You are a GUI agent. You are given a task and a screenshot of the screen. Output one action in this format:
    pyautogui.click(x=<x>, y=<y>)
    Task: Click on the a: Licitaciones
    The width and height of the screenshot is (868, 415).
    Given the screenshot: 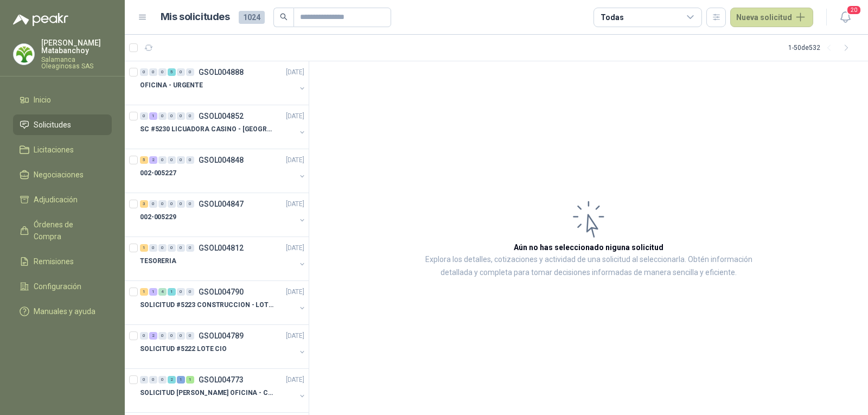 What is the action you would take?
    pyautogui.click(x=62, y=150)
    